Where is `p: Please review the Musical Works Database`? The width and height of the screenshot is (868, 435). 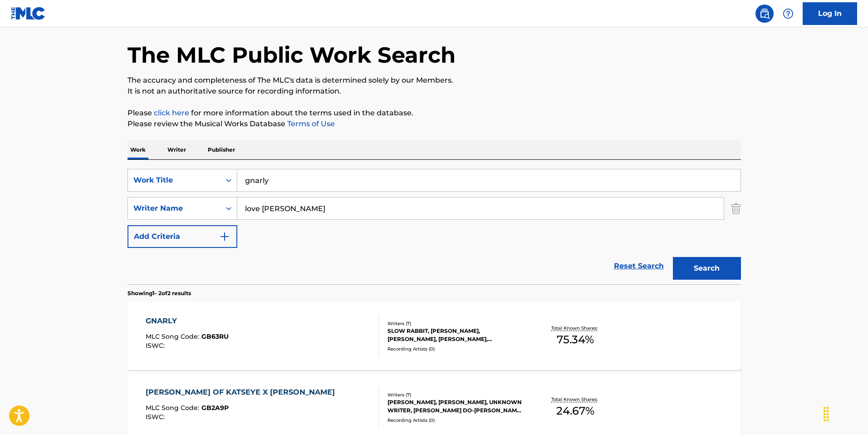
p: Please review the Musical Works Database is located at coordinates (434, 124).